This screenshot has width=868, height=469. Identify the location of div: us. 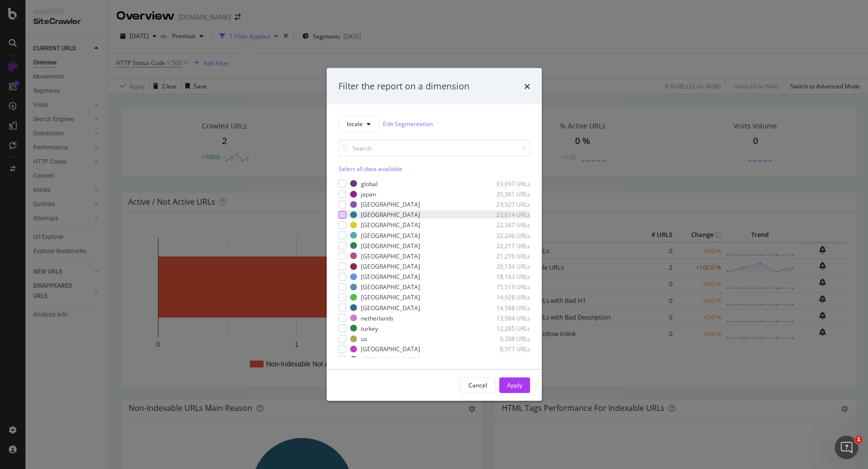
(364, 339).